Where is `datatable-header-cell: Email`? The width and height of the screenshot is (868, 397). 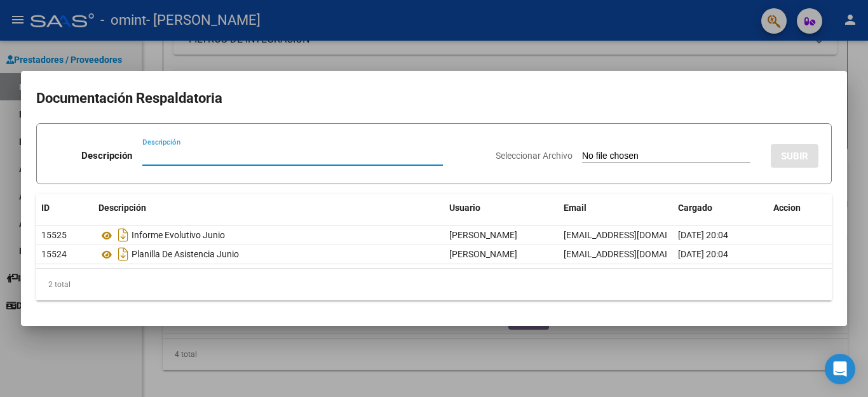
datatable-header-cell: Email is located at coordinates (616, 208).